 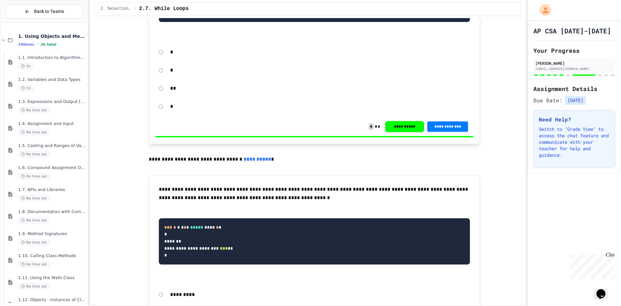 What do you see at coordinates (49, 11) in the screenshot?
I see `span: Back to Teams` at bounding box center [49, 11].